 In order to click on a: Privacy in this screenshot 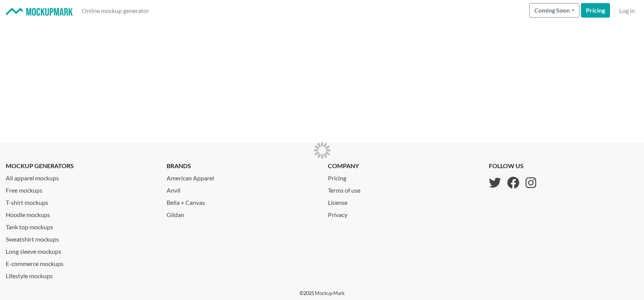, I will do `click(347, 213)`.